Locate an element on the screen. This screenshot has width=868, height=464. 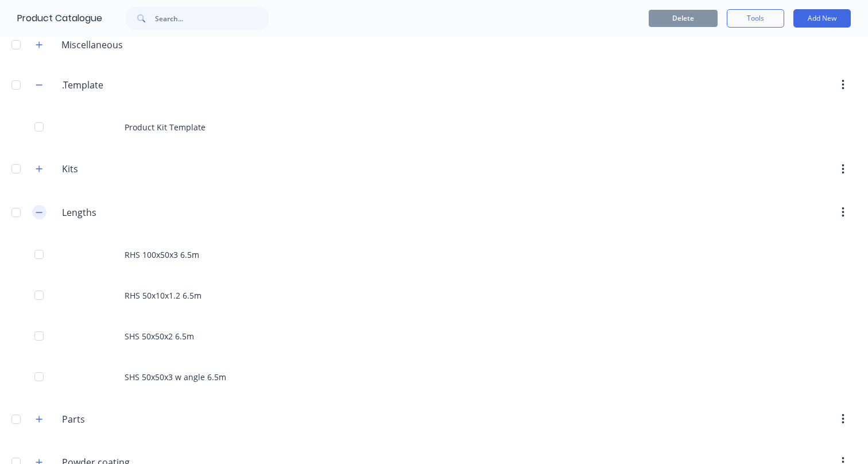
button: Tools is located at coordinates (755, 18).